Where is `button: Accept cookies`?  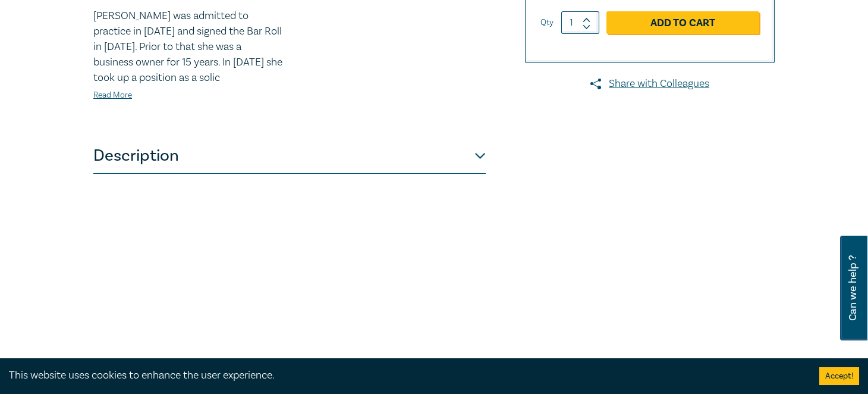
button: Accept cookies is located at coordinates (839, 376).